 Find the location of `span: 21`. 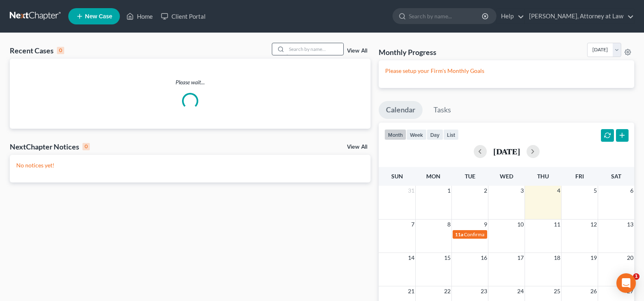

span: 21 is located at coordinates (412, 291).